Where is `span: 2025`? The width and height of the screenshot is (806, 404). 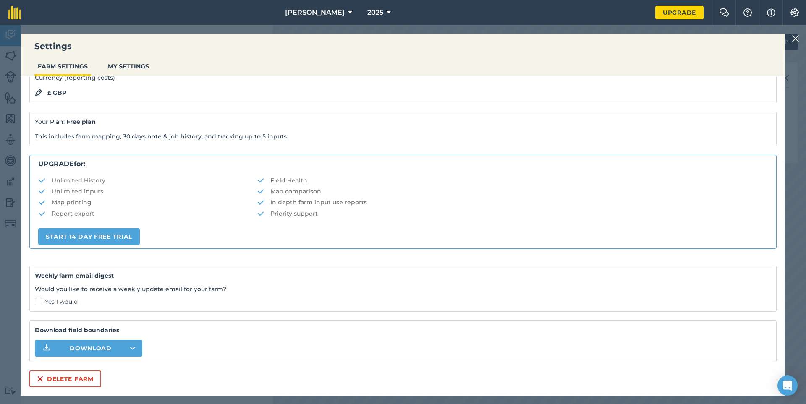 span: 2025 is located at coordinates (375, 13).